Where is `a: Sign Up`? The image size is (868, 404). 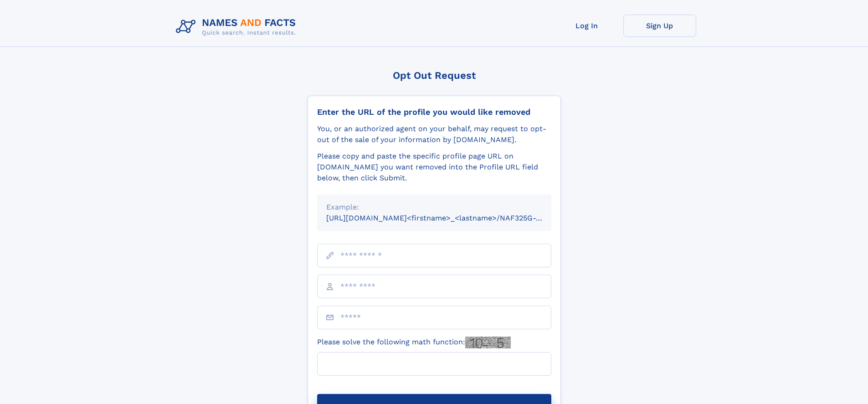
a: Sign Up is located at coordinates (660, 26).